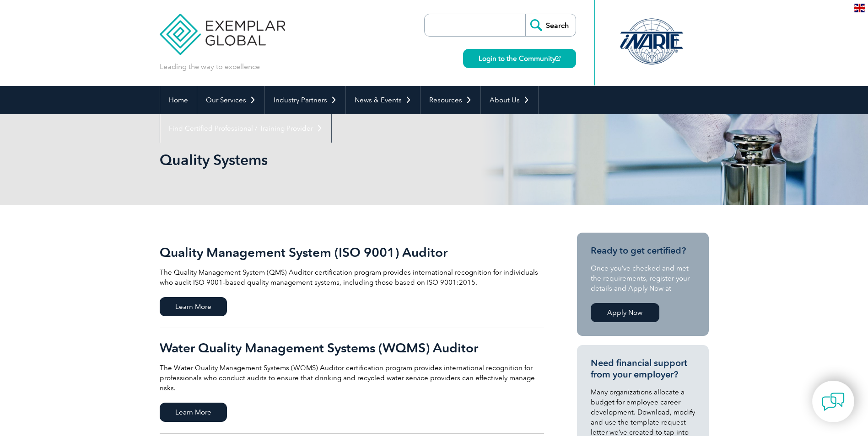  Describe the element at coordinates (383, 100) in the screenshot. I see `a: News & Events` at that location.